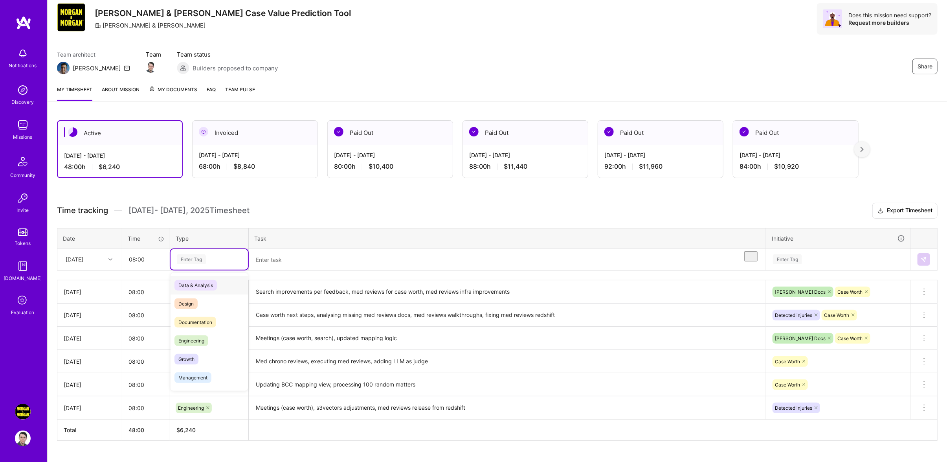 The width and height of the screenshot is (947, 462). Describe the element at coordinates (120, 133) in the screenshot. I see `div: Active` at that location.